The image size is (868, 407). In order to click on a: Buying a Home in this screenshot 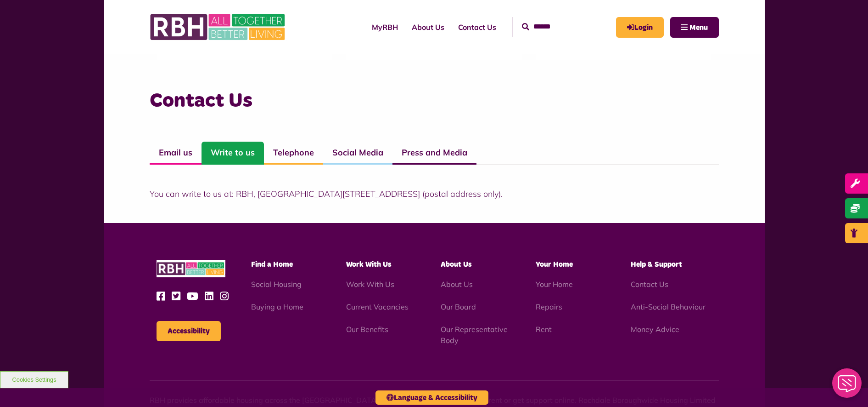, I will do `click(278, 307)`.